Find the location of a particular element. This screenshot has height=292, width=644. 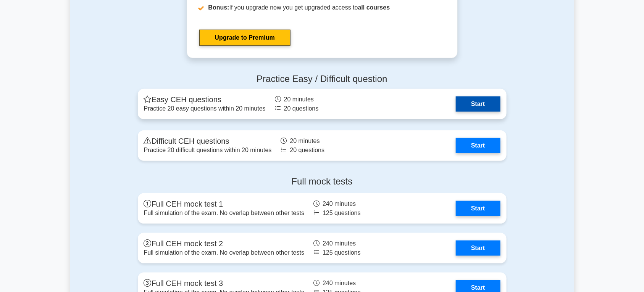

h4: Full mock tests is located at coordinates (322, 181).